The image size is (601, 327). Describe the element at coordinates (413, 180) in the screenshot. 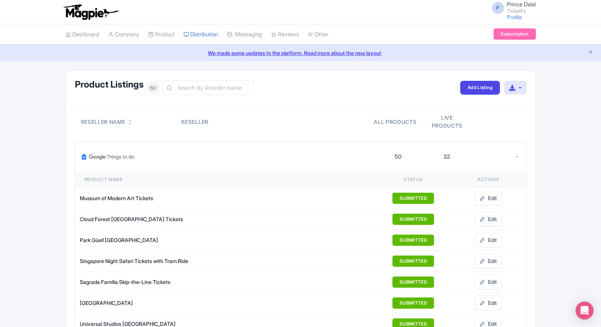

I see `th: Status` at that location.